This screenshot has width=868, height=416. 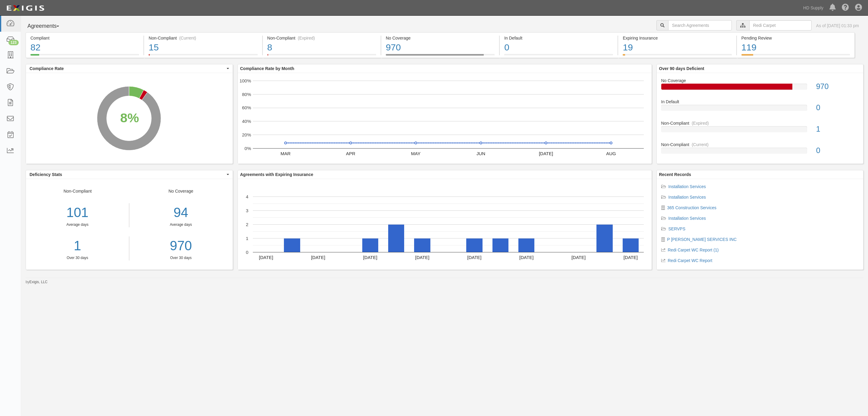 What do you see at coordinates (246, 134) in the screenshot?
I see `text: 20%` at bounding box center [246, 134].